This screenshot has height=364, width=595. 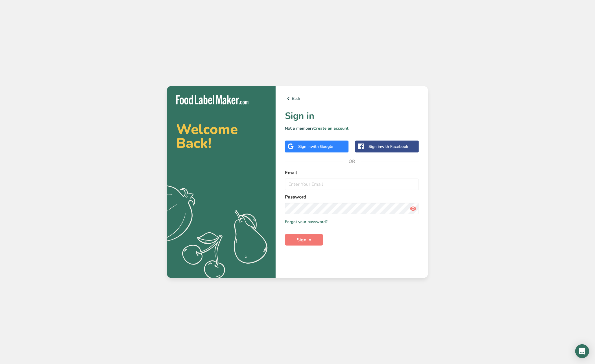 What do you see at coordinates (583, 352) in the screenshot?
I see `div: Open Intercom Messenger` at bounding box center [583, 352].